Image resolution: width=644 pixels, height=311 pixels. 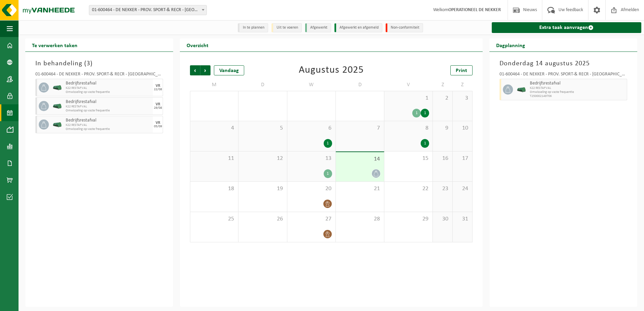 What do you see at coordinates (443, 128) in the screenshot?
I see `span: 9` at bounding box center [443, 128].